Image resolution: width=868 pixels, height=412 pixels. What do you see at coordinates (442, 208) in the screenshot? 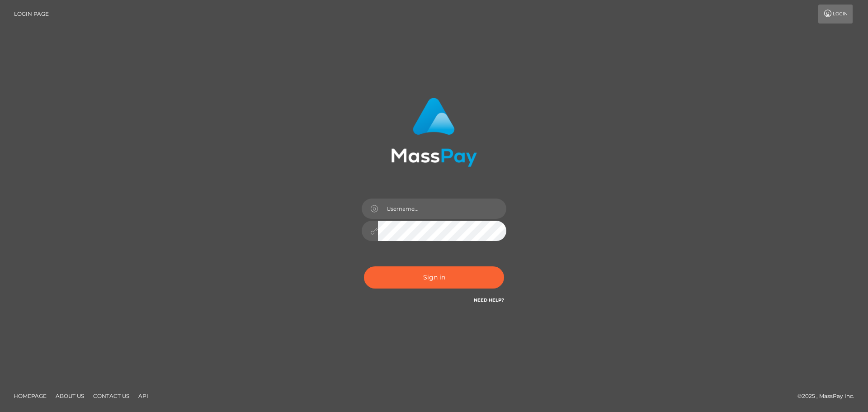
I see `input: Username...` at bounding box center [442, 208].